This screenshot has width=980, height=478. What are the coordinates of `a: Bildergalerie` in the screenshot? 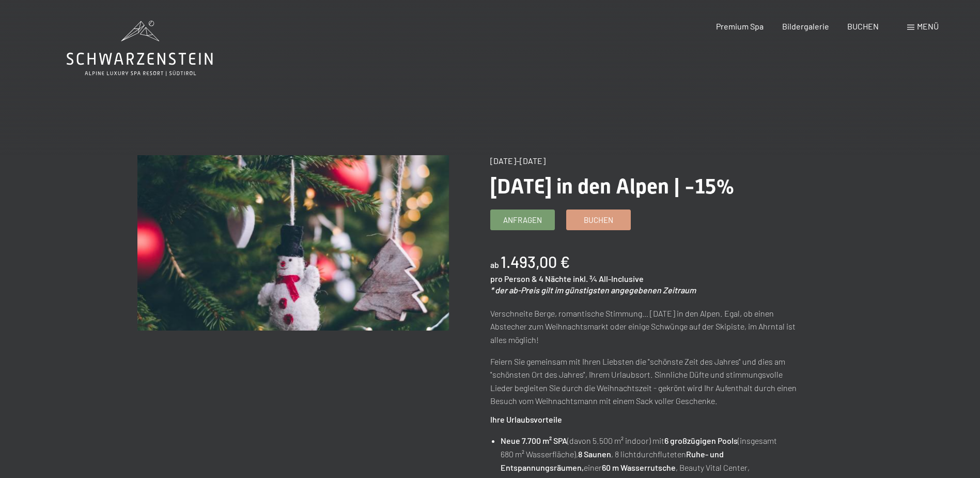 It's located at (805, 26).